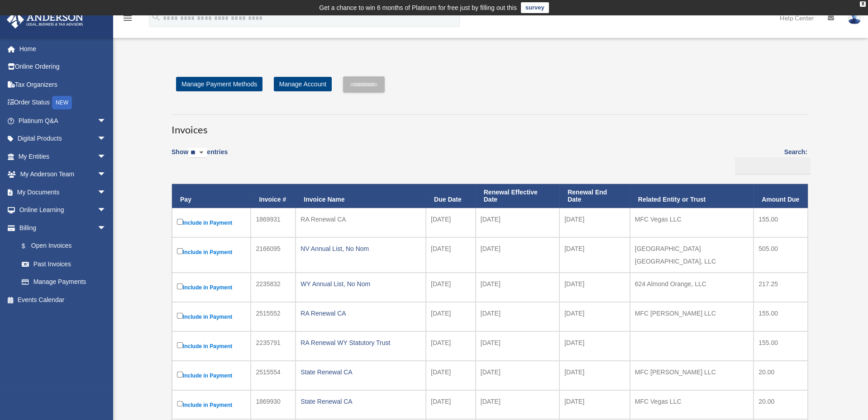 This screenshot has width=868, height=420. What do you see at coordinates (273, 196) in the screenshot?
I see `th: Invoice #: activate to sort column ascending` at bounding box center [273, 196].